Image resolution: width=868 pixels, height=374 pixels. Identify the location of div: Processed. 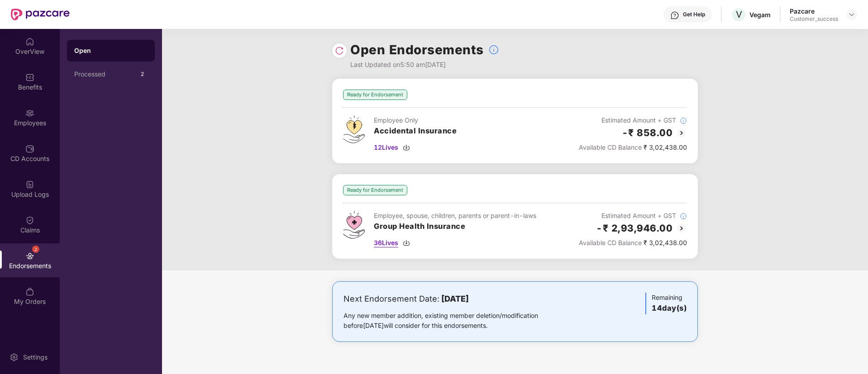
(105, 74).